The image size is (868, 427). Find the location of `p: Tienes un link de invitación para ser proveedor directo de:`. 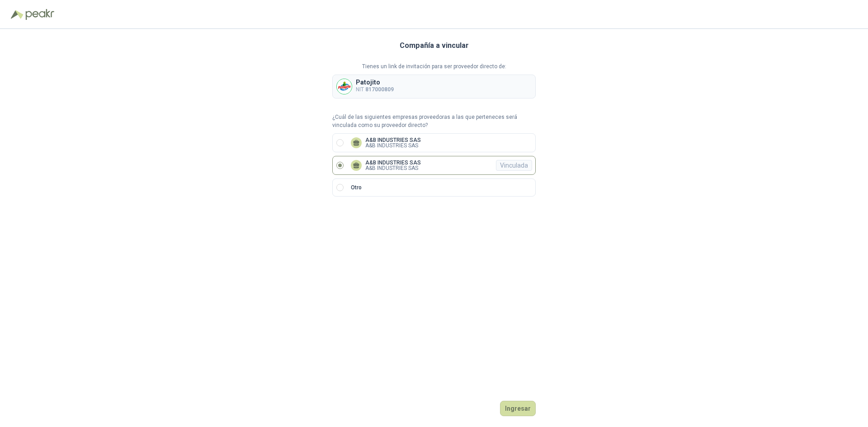

p: Tienes un link de invitación para ser proveedor directo de: is located at coordinates (434, 66).